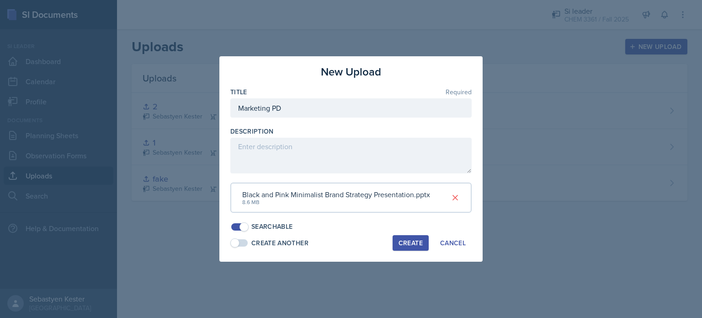  I want to click on div: Create Another, so click(280, 243).